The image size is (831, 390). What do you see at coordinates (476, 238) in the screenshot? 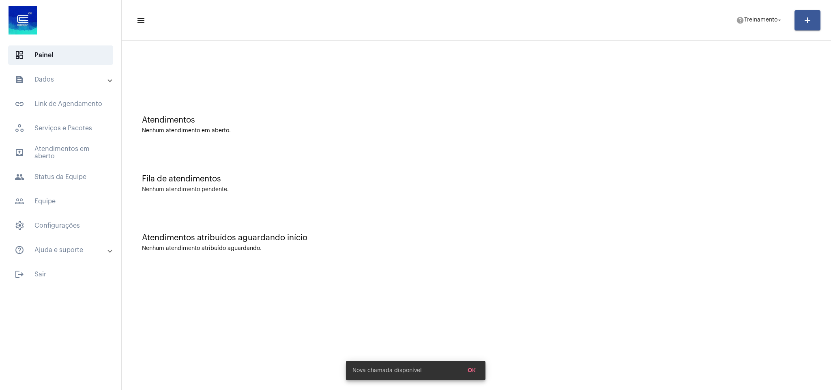
I see `div: Atendimentos atribuídos aguardando início` at bounding box center [476, 238].